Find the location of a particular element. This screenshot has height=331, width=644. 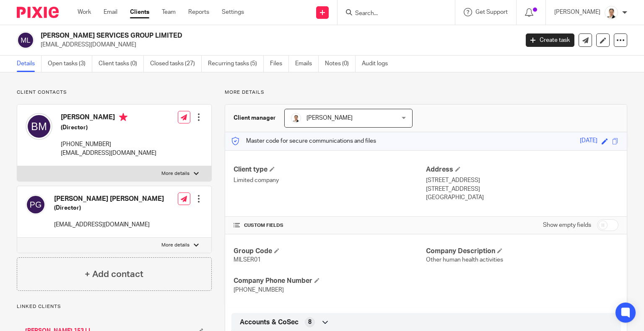

span: MILSER01 is located at coordinates (247, 260).